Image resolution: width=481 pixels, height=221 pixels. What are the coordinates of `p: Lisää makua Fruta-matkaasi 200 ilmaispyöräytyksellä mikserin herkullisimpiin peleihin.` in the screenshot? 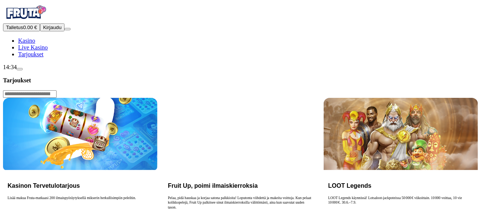 It's located at (80, 208).